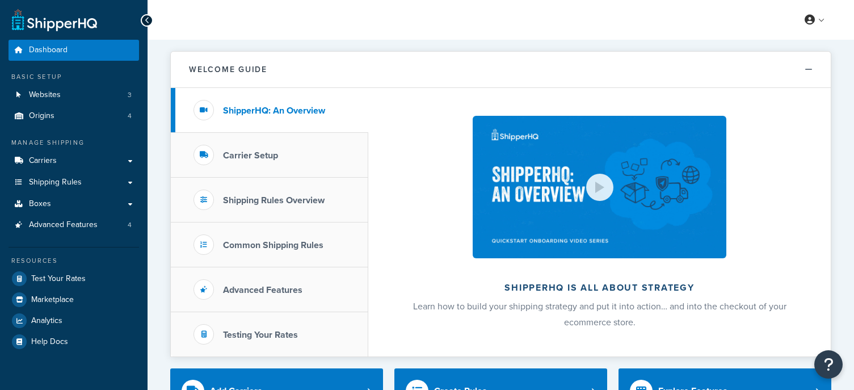 This screenshot has width=854, height=390. Describe the element at coordinates (49, 342) in the screenshot. I see `span: Help Docs` at that location.